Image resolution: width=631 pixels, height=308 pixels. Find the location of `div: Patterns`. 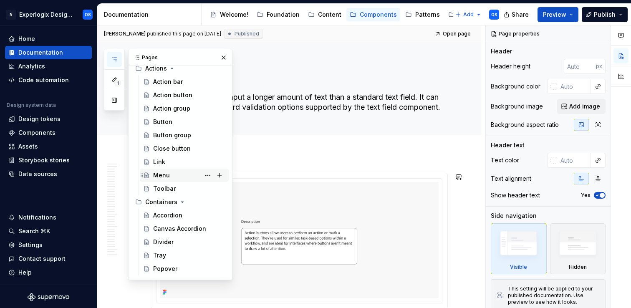

div: Patterns is located at coordinates (427, 15).